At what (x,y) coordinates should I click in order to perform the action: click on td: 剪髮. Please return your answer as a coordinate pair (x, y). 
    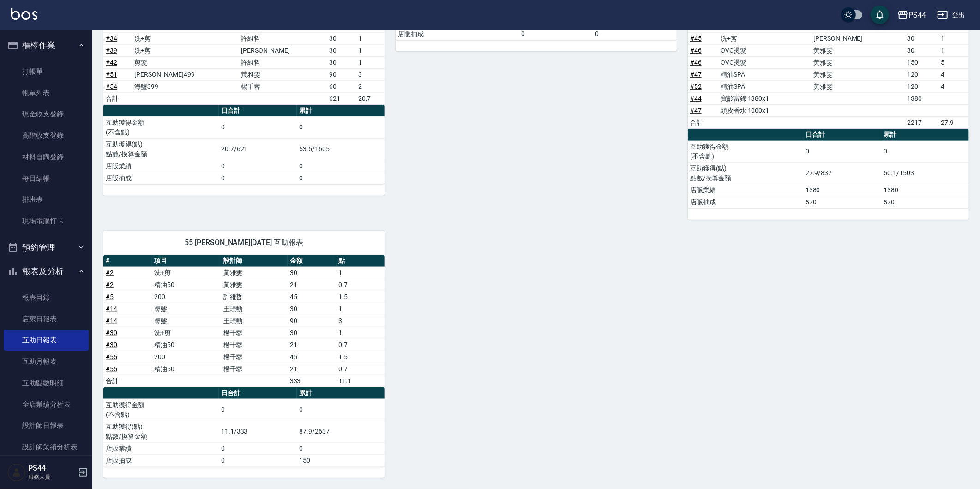
    Looking at the image, I should click on (186, 62).